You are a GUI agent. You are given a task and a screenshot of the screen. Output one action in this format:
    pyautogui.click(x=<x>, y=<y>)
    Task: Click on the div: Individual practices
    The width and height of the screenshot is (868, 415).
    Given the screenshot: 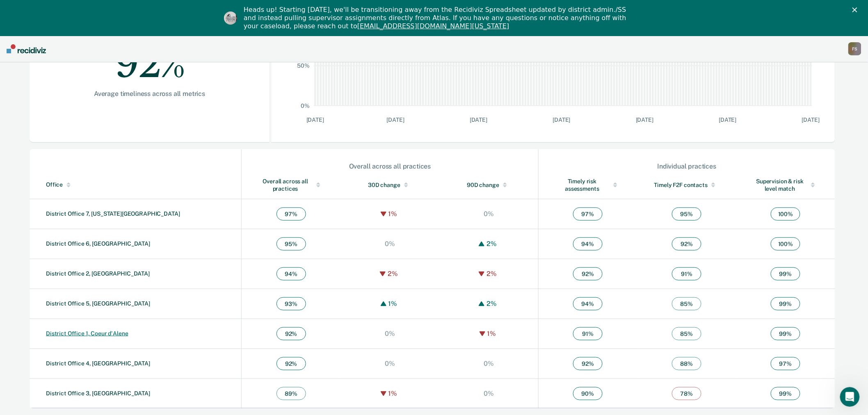 What is the action you would take?
    pyautogui.click(x=686, y=166)
    